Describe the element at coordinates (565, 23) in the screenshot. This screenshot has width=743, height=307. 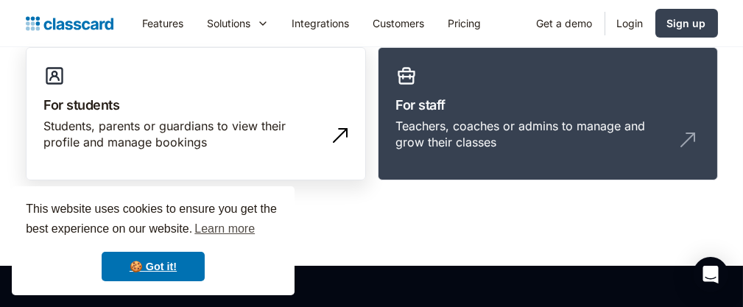
I see `a: Get a demo` at that location.